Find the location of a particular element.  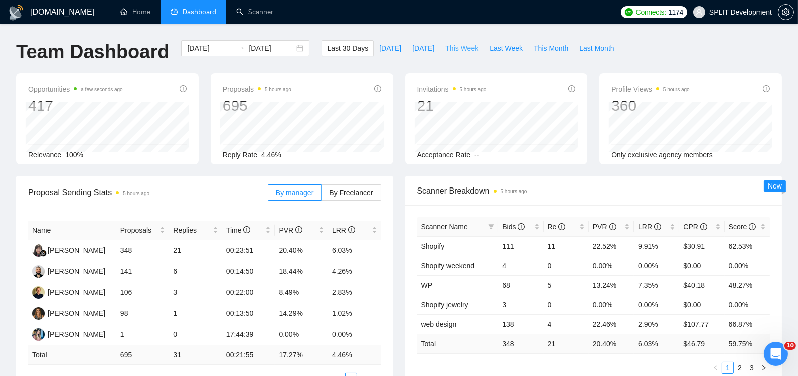

div: 695 is located at coordinates (257, 106).